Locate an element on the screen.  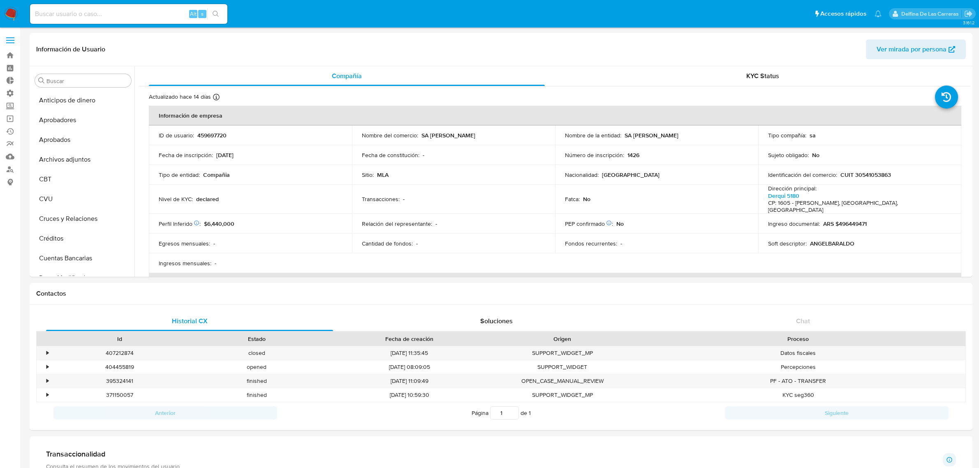
span: KYC Status is located at coordinates (763, 76).